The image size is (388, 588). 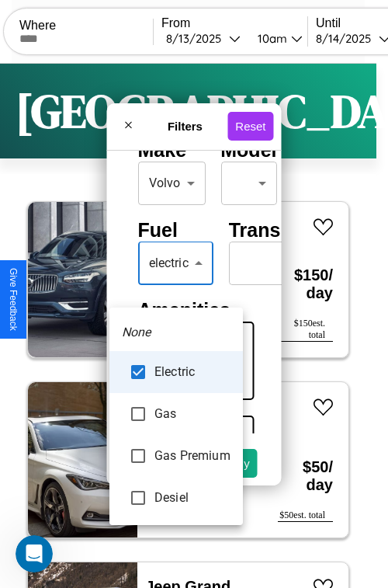 I want to click on span: Gas Premium, so click(x=193, y=456).